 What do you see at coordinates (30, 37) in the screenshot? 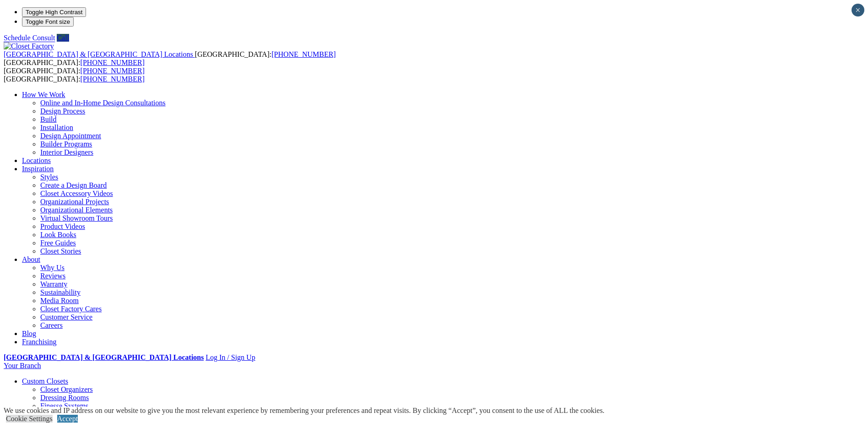
I see `a: Schedule Consult` at bounding box center [30, 37].